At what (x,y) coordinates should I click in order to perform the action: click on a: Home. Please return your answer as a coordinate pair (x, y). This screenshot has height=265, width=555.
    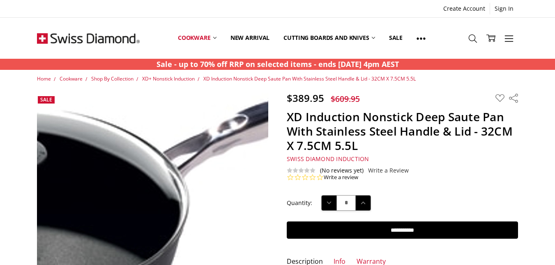
    Looking at the image, I should click on (44, 78).